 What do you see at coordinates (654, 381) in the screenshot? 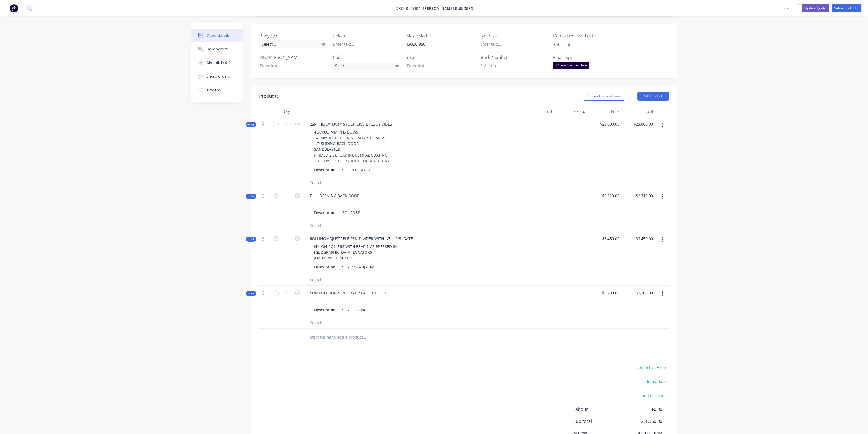
I see `button: add markup` at bounding box center [654, 381].